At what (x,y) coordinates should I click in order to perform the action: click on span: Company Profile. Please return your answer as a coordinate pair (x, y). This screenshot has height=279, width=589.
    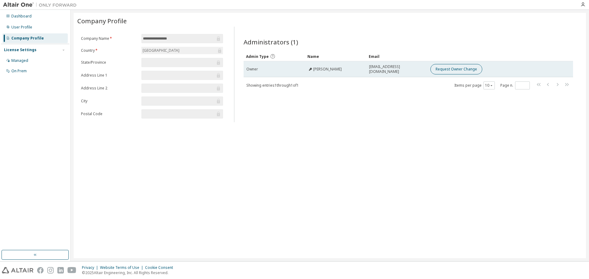
    Looking at the image, I should click on (102, 21).